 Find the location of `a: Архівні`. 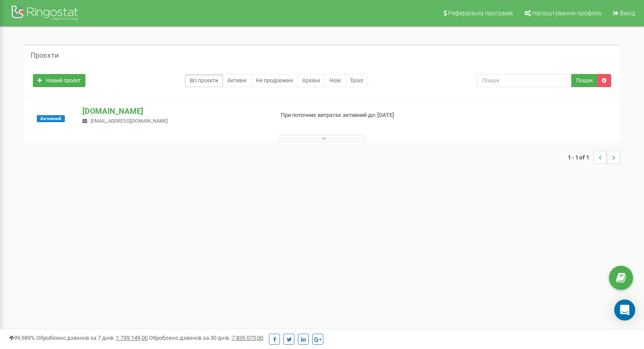

a: Архівні is located at coordinates (311, 81).